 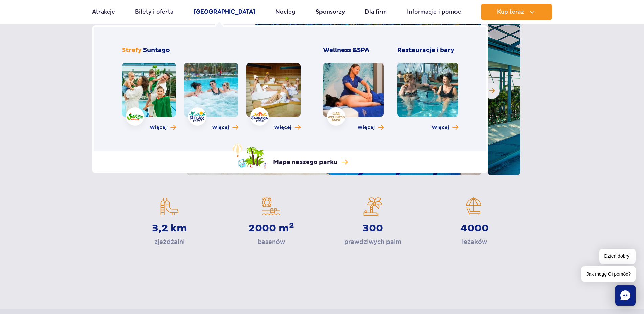 I want to click on span: Jak mogę Ci pomóc?, so click(x=608, y=274).